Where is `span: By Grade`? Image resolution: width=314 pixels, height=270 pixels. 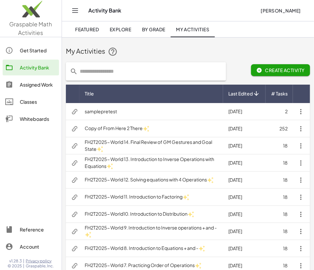 span: By Grade is located at coordinates (153, 29).